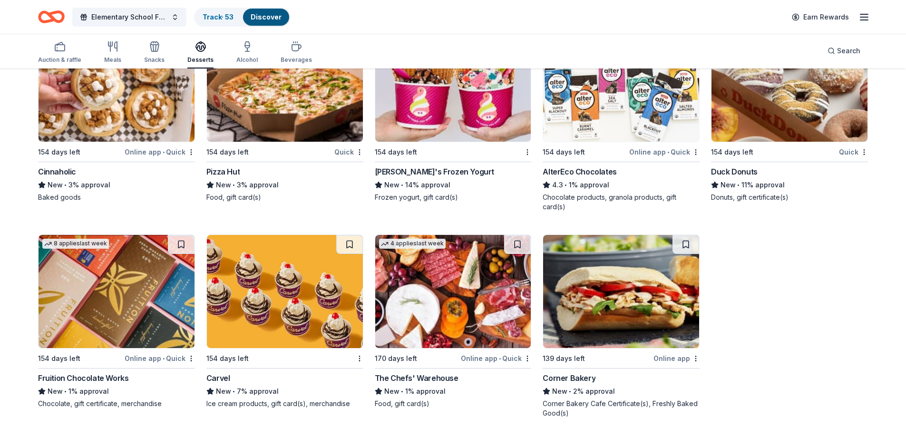  What do you see at coordinates (285, 115) in the screenshot?
I see `a: Image for Pizza Hut154 days leftQuickPizza HutNew•3% approvalFood, gift card(s)` at bounding box center [285, 115].